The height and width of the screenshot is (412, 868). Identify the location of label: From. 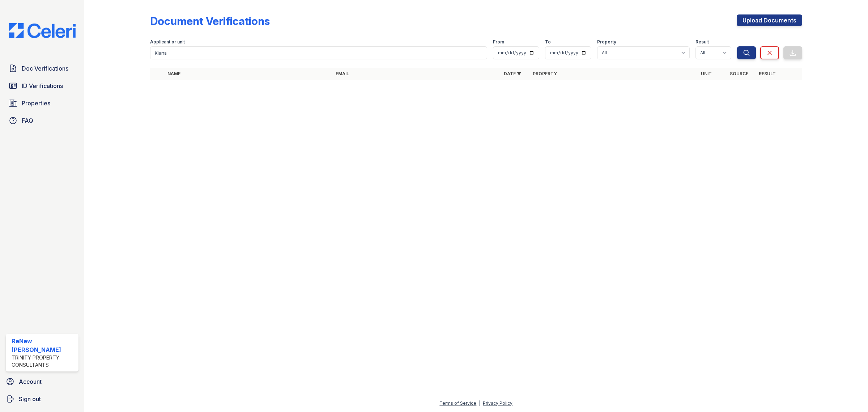
(498, 42).